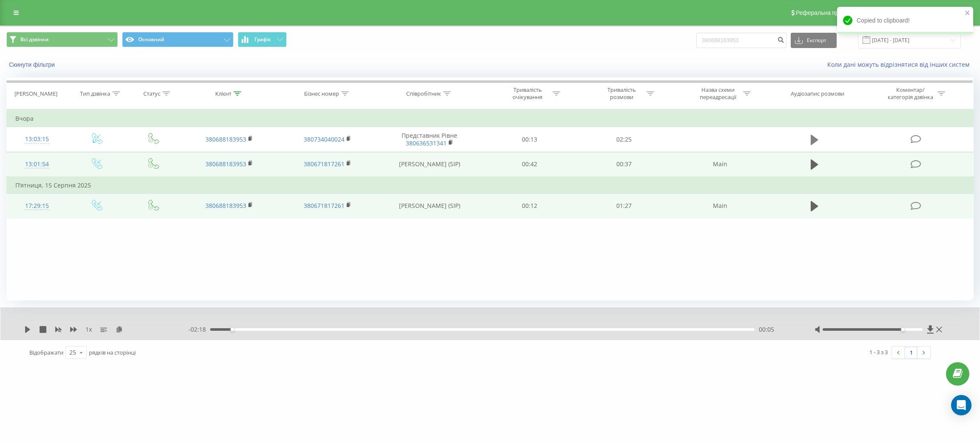 This screenshot has height=443, width=980. I want to click on span: 1 x, so click(89, 330).